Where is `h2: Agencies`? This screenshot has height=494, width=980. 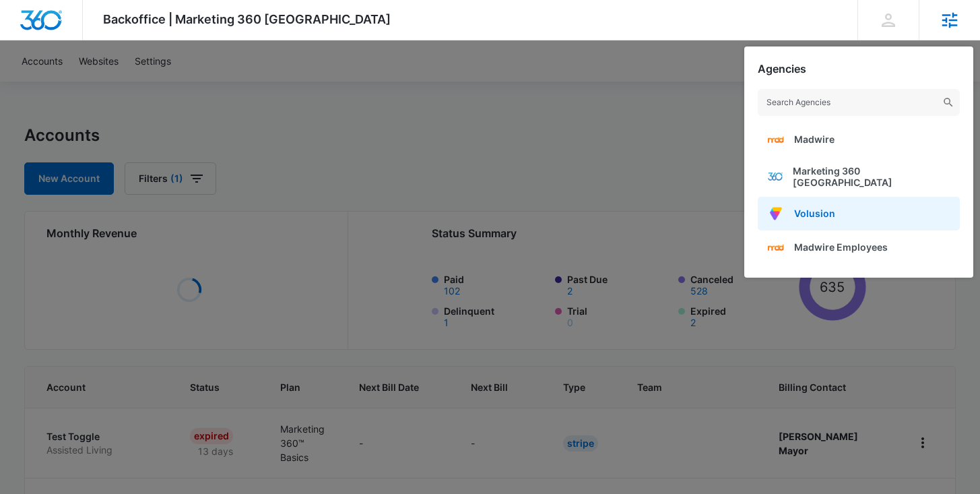
h2: Agencies is located at coordinates (782, 69).